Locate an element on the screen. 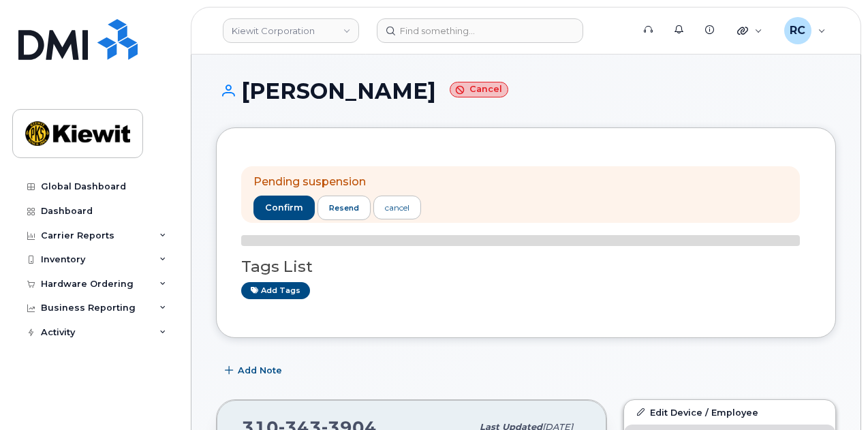  small: Cancel is located at coordinates (479, 89).